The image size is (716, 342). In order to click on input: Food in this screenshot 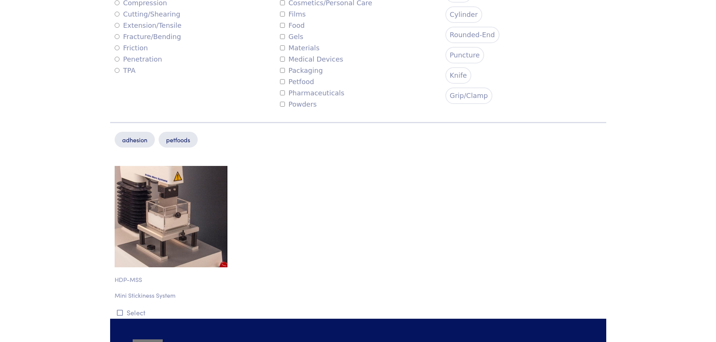, I will do `click(282, 25)`.